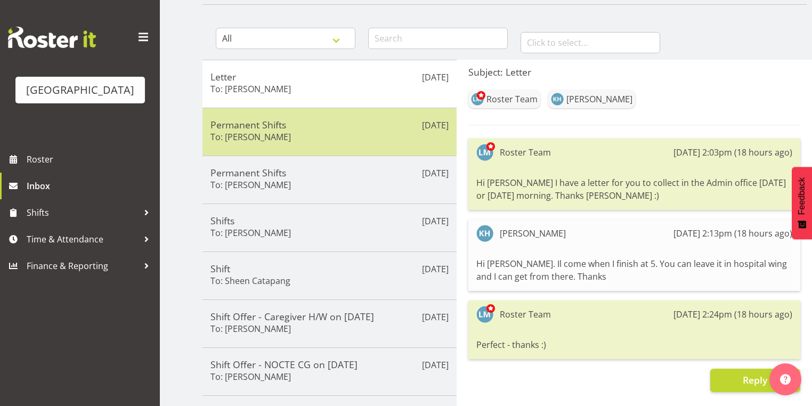 This screenshot has width=812, height=406. What do you see at coordinates (52, 37) in the screenshot?
I see `img: Rosterit website logo` at bounding box center [52, 37].